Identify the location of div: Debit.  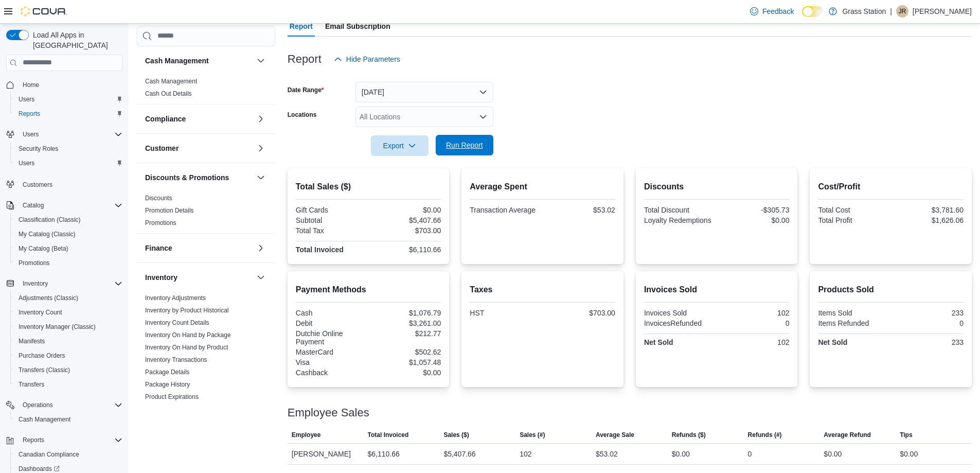
(331, 323).